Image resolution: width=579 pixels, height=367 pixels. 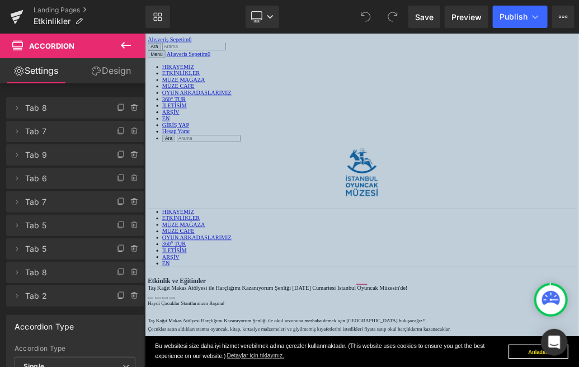 I want to click on span: Etkinlikler, so click(x=52, y=21).